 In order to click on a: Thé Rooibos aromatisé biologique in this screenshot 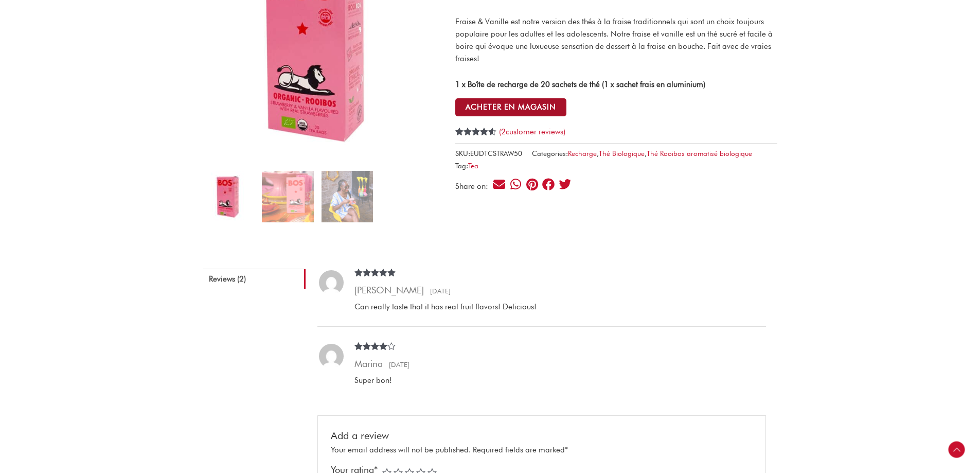, I will do `click(699, 153)`.